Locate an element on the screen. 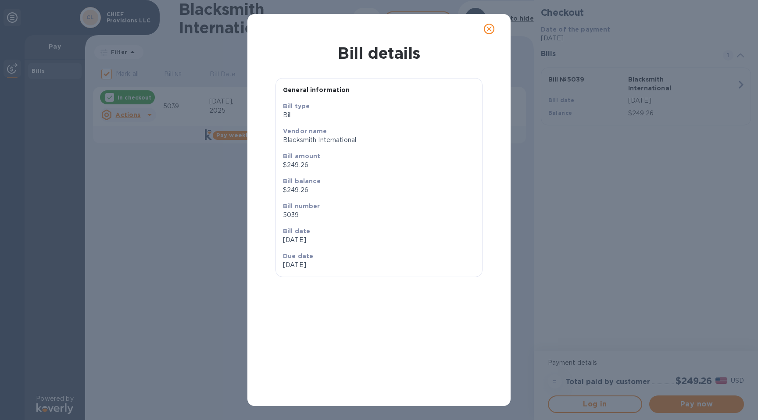 This screenshot has width=758, height=420. p: Blacksmith International is located at coordinates (379, 140).